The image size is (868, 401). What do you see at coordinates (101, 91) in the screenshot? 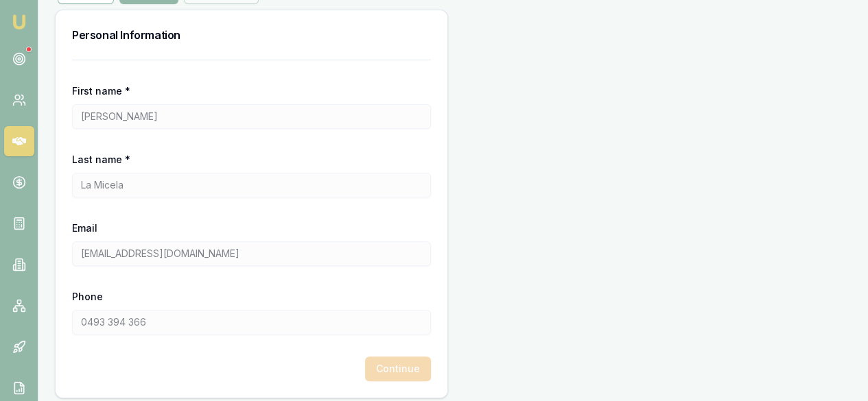
I see `label: First name *` at bounding box center [101, 91].